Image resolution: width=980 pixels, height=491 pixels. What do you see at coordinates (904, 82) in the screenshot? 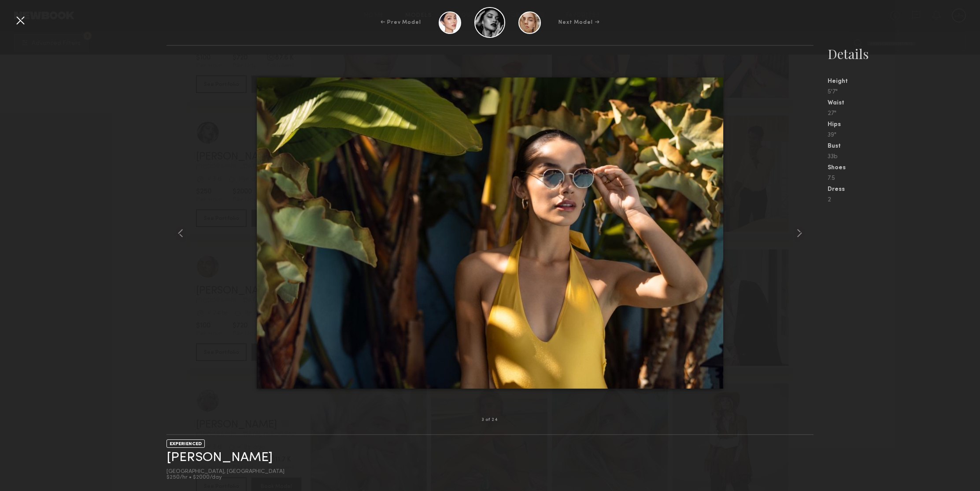
I see `div: Height` at bounding box center [904, 82].